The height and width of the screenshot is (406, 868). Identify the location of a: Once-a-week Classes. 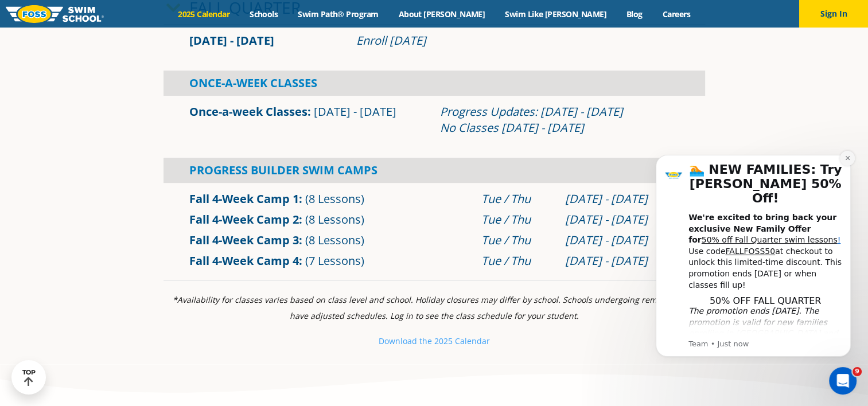
(248, 111).